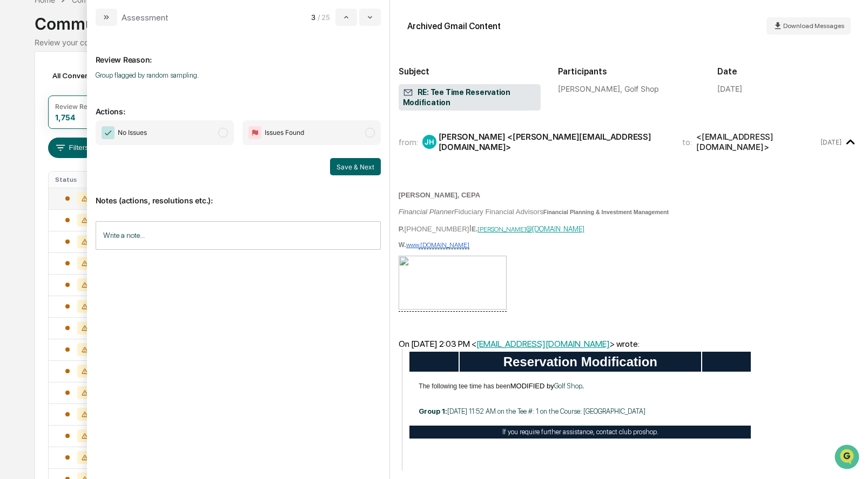 The image size is (868, 479). What do you see at coordinates (255, 133) in the screenshot?
I see `img: Flag` at bounding box center [255, 133].